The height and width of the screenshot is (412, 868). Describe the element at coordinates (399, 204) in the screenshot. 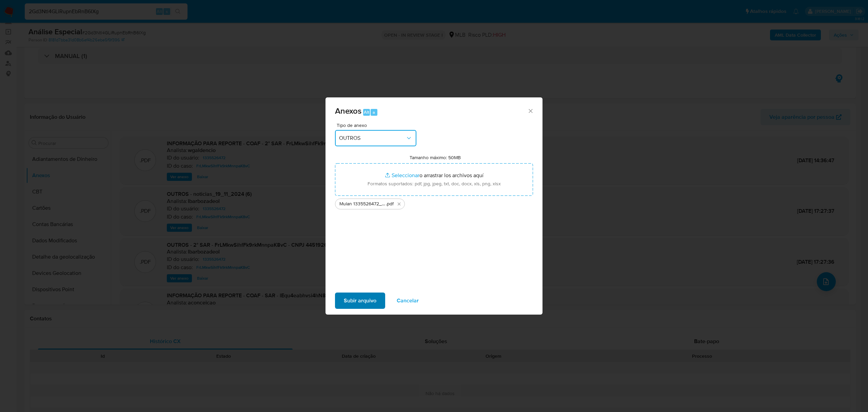

I see `button: Eliminar Mulan 1335526472_2025_09_29_14_23_18 DALET TECH LTDA.pdf` at that location.